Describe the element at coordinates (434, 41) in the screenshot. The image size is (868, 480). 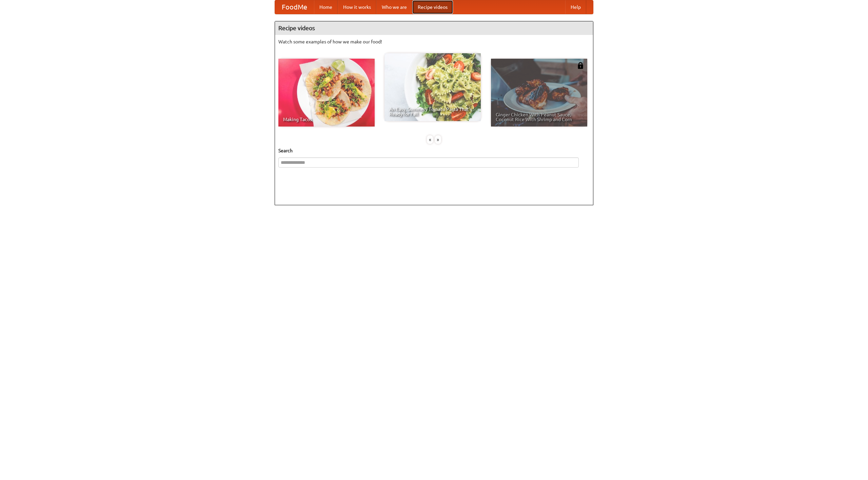
I see `p: Watch some examples of how we make our food!` at that location.